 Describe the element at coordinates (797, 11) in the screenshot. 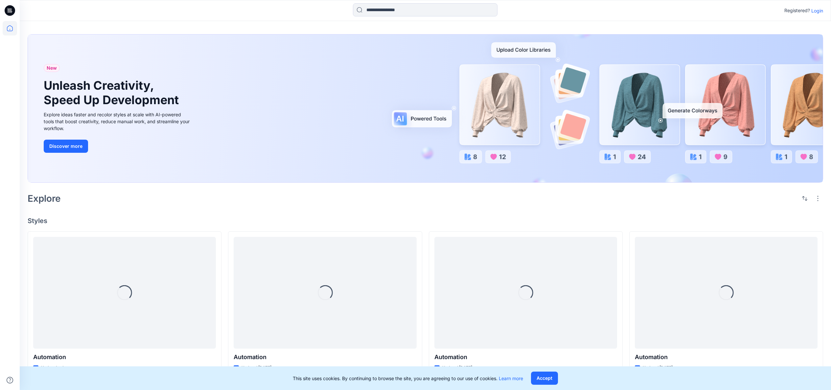

I see `p: Registered?` at that location.